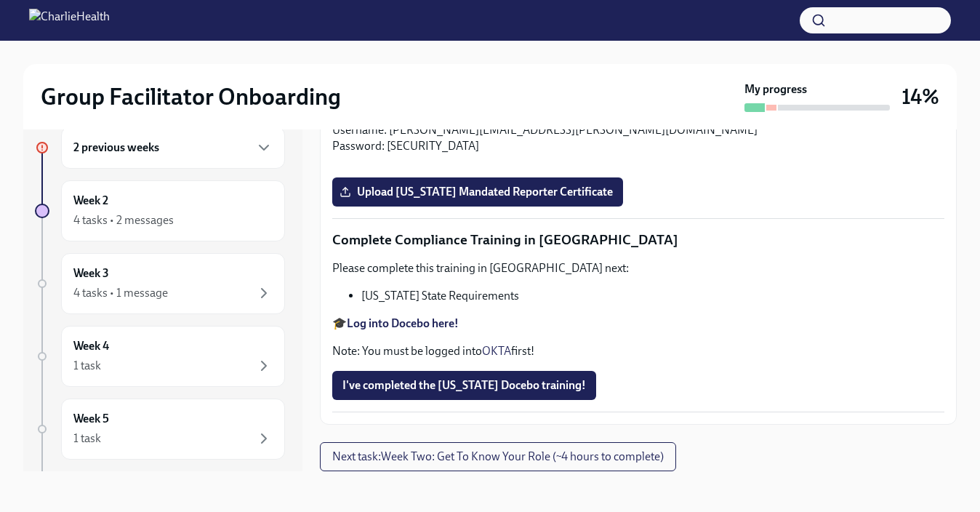 This screenshot has width=980, height=512. Describe the element at coordinates (776, 90) in the screenshot. I see `strong: My progress` at that location.